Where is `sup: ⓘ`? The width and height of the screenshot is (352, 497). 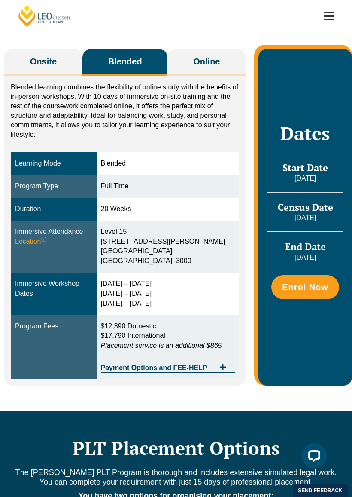
sup: ⓘ is located at coordinates (44, 239).